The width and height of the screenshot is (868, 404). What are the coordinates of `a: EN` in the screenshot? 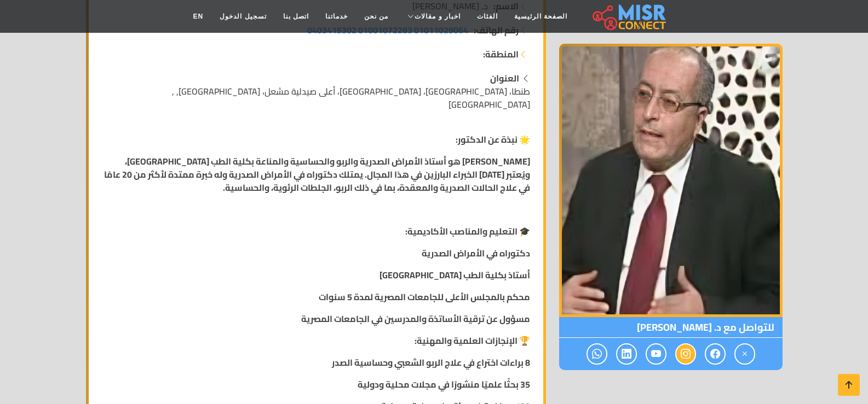 It's located at (199, 17).